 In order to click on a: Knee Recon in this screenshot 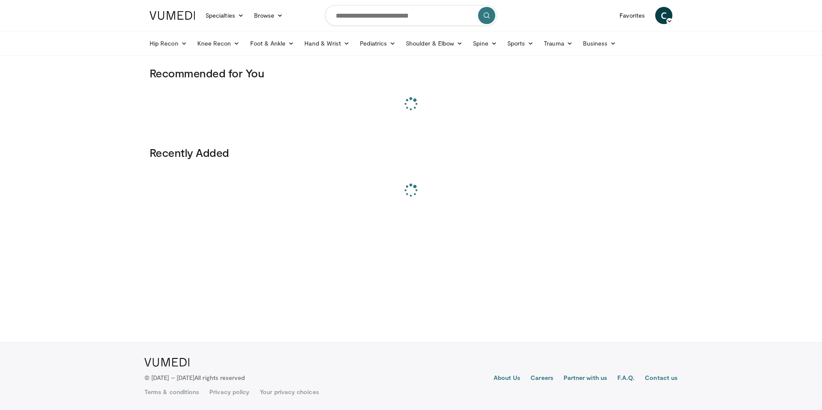, I will do `click(218, 43)`.